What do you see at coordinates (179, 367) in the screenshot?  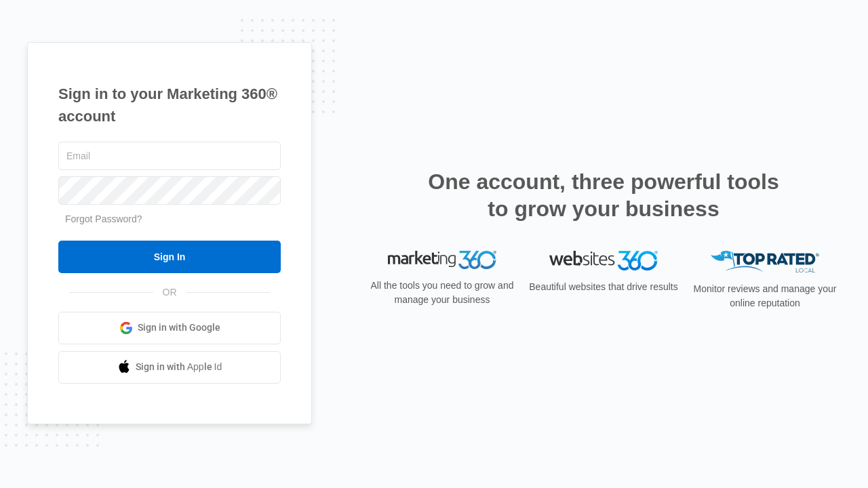 I see `span: Sign in with Apple Id` at bounding box center [179, 367].